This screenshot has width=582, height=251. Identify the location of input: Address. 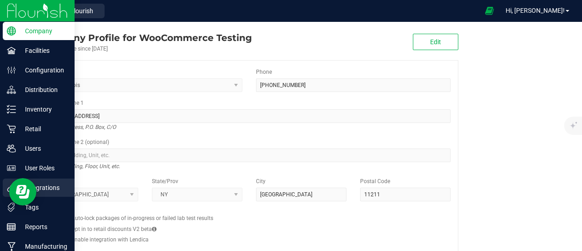
(249, 116).